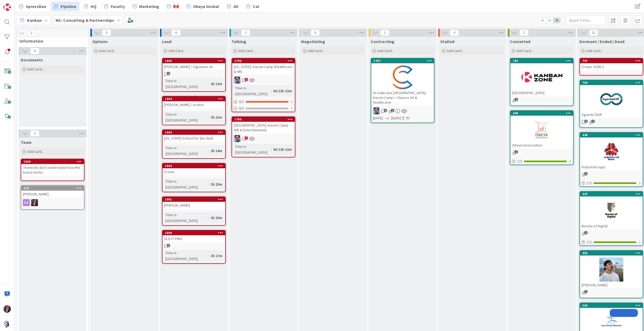 This screenshot has width=644, height=331. Describe the element at coordinates (36, 7) in the screenshot. I see `span: SprezzBan` at that location.